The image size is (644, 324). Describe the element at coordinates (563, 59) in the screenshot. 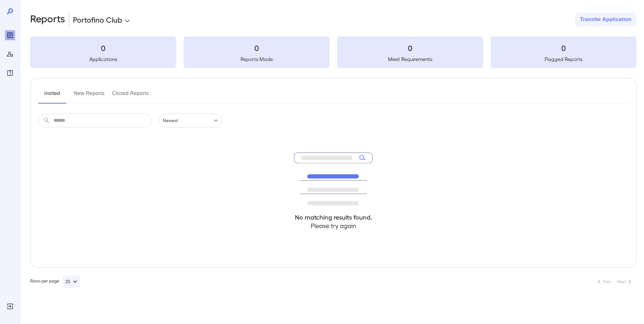

I see `h5: Flagged Reports` at that location.